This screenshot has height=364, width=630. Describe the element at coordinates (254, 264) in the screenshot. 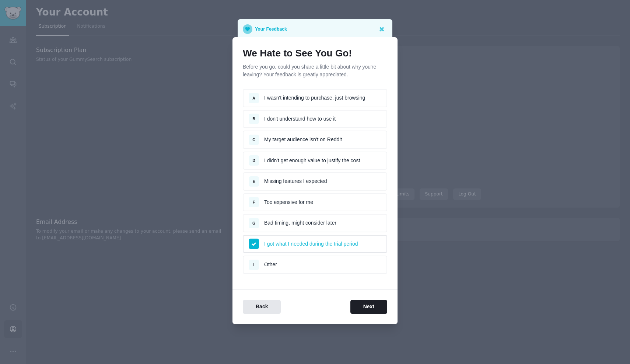

I see `span: I` at that location.